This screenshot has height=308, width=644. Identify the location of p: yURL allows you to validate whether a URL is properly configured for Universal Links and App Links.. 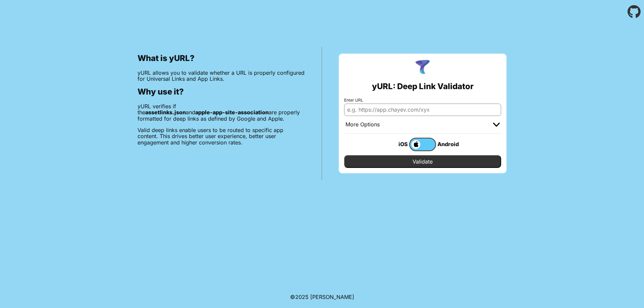
(221, 76).